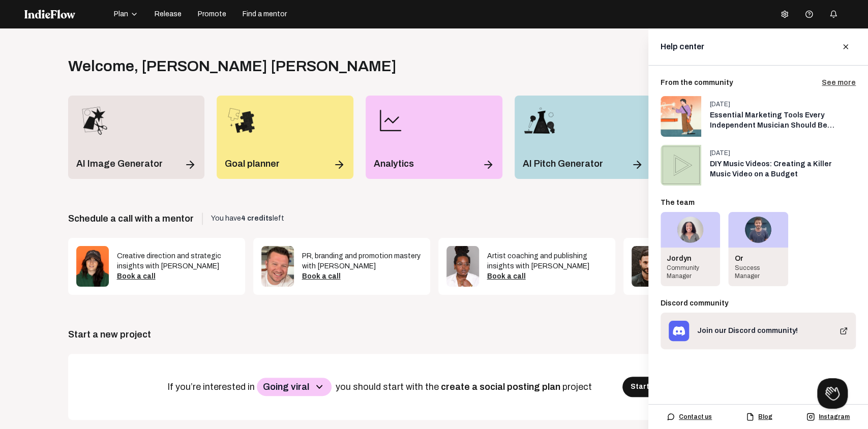 The width and height of the screenshot is (868, 429). I want to click on button: Contact us, so click(689, 416).